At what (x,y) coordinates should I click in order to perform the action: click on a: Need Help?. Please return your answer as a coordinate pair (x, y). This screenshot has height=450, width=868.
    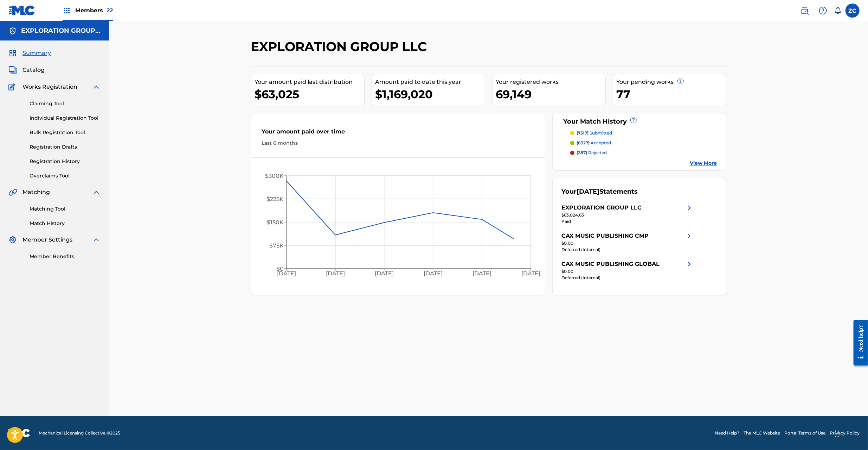
    Looking at the image, I should click on (727, 432).